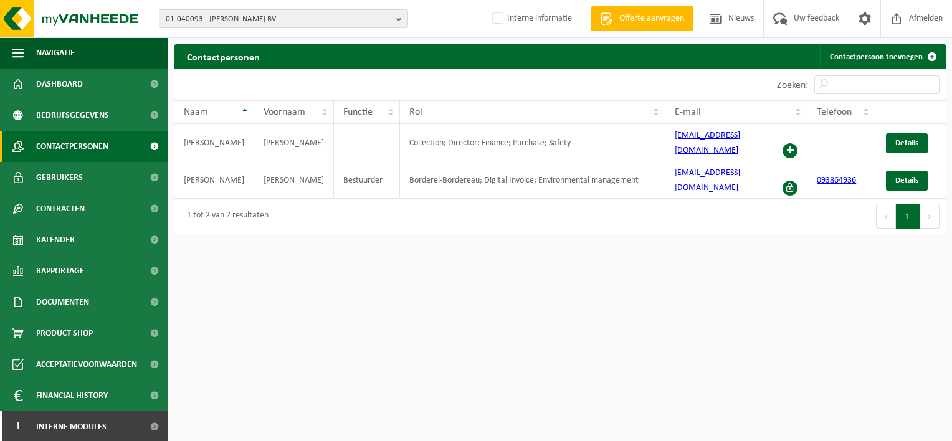 The image size is (952, 441). Describe the element at coordinates (531, 19) in the screenshot. I see `label: Interne informatie` at that location.